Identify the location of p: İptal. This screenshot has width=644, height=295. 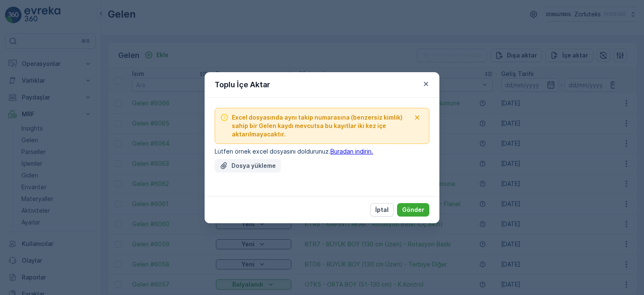
(382, 210).